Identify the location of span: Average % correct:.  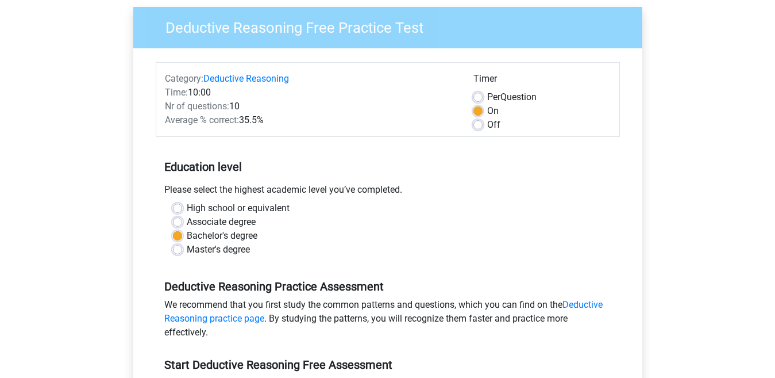
(202, 120).